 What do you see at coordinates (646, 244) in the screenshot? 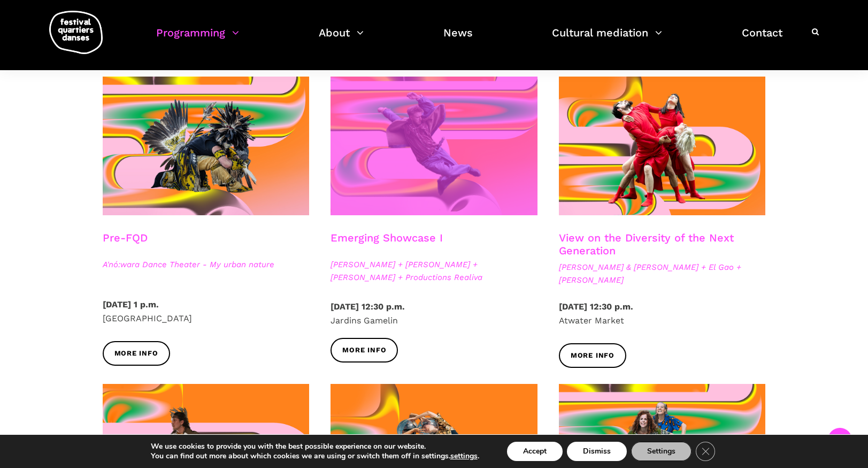
I see `font: View on the Diversity of the Next Generation` at bounding box center [646, 244].